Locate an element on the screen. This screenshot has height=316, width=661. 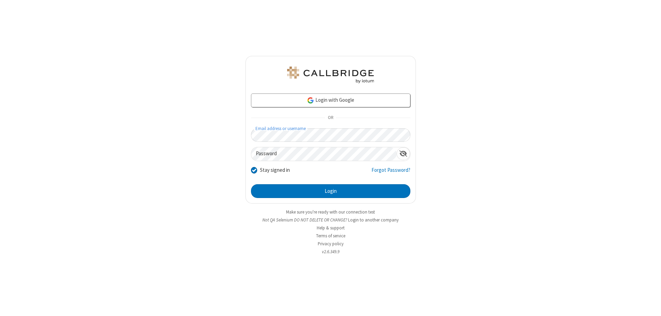
a: Login with Google is located at coordinates (331, 100).